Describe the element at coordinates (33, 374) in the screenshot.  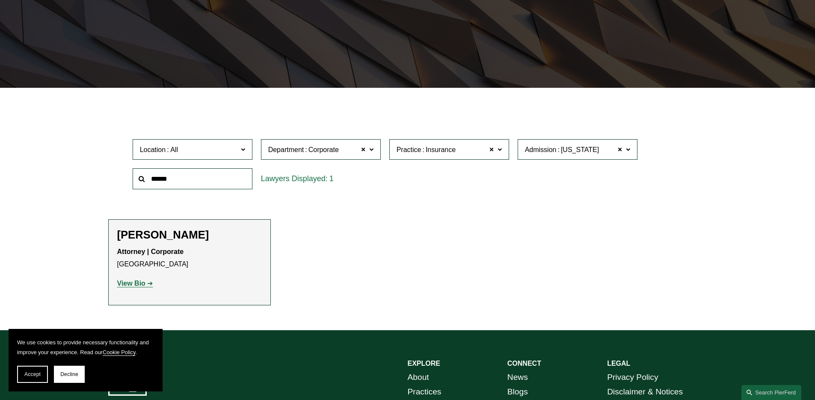
I see `span: Accept` at that location.